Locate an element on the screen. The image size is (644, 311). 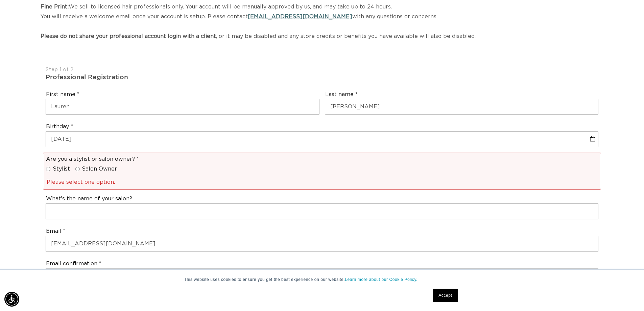
div: Step 1 of 2 is located at coordinates (322, 70).